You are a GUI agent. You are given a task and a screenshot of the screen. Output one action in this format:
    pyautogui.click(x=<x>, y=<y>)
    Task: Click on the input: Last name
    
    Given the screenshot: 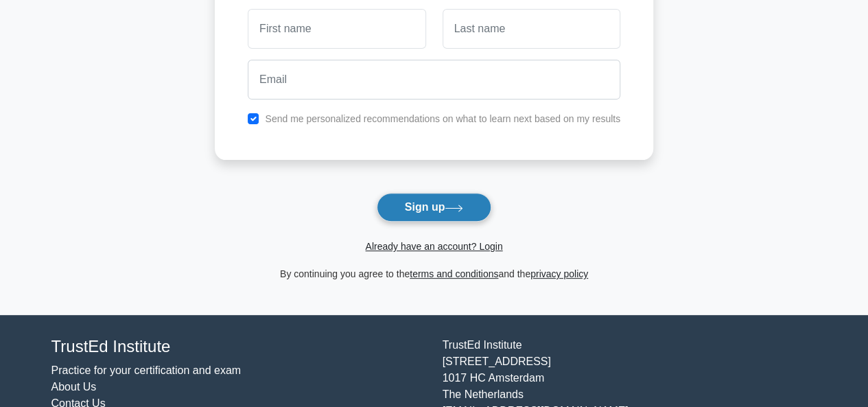 What is the action you would take?
    pyautogui.click(x=531, y=29)
    